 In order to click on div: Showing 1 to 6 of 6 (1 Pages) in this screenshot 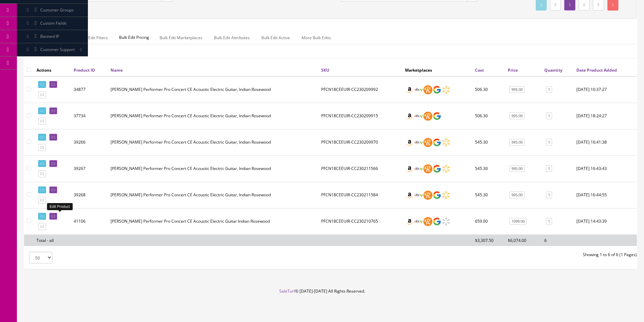, I will do `click(486, 254)`.